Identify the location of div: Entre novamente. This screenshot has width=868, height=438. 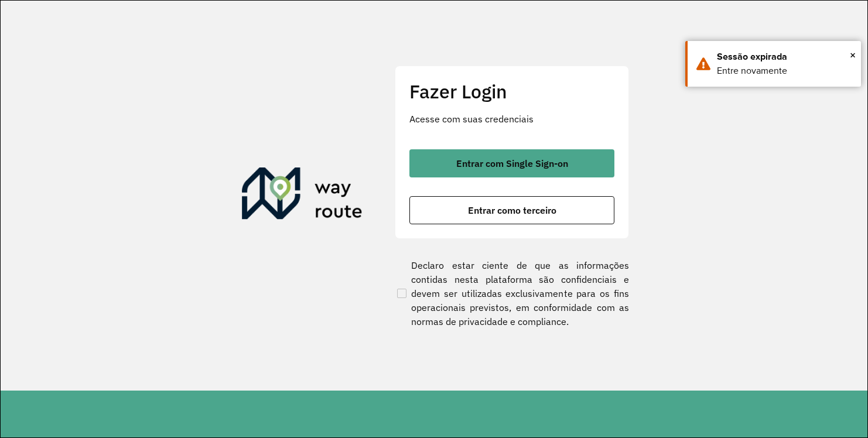
(784, 70).